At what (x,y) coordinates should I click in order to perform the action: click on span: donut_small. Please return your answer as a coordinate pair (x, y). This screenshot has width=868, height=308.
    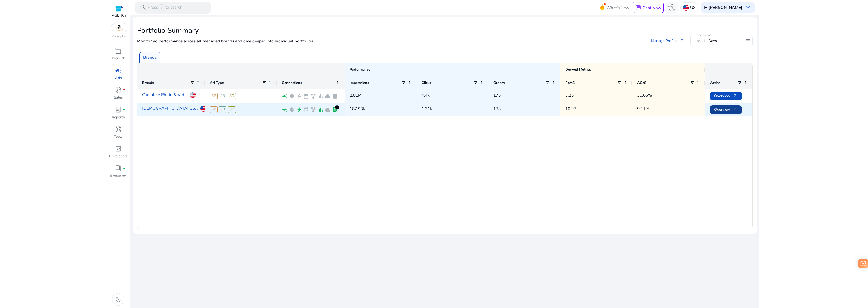
    Looking at the image, I should click on (118, 90).